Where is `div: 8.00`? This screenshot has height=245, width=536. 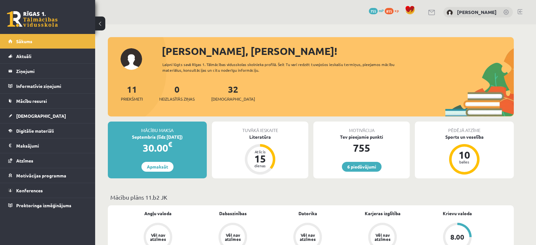 div: 8.00 is located at coordinates (457, 237).